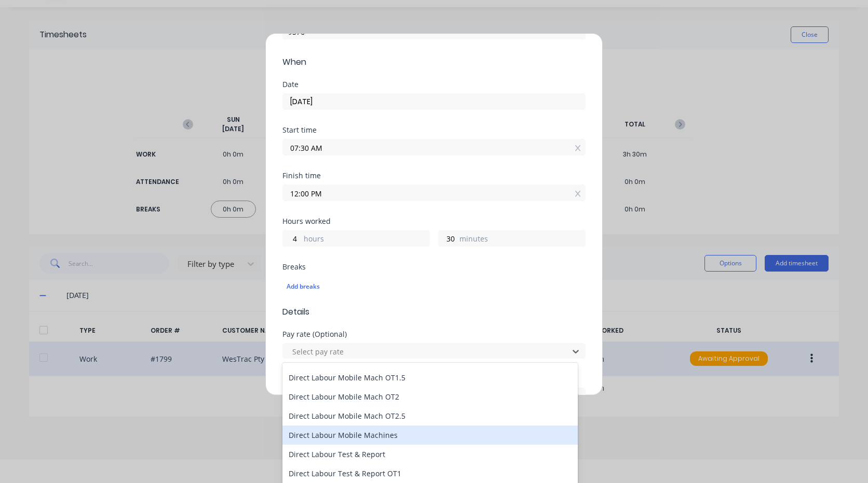  What do you see at coordinates (429, 396) in the screenshot?
I see `div: Direct Labour Mobile Mach OT2` at bounding box center [429, 396].